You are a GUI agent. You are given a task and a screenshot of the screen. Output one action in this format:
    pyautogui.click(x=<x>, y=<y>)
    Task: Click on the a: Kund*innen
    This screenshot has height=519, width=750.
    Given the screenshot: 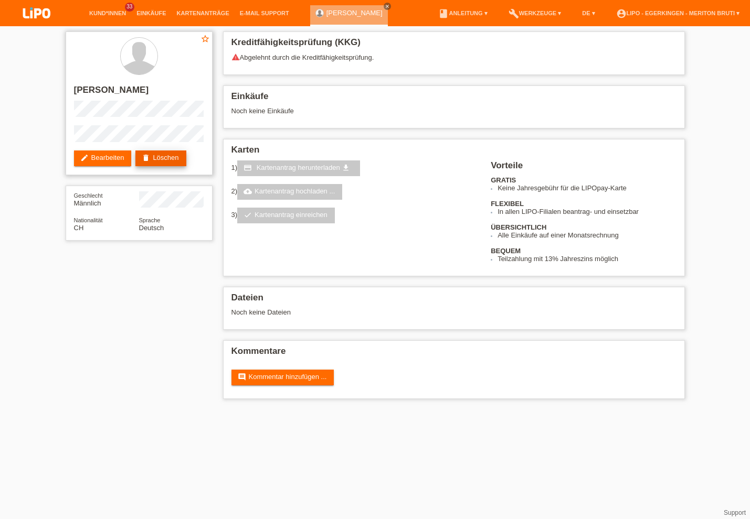 What is the action you would take?
    pyautogui.click(x=108, y=13)
    